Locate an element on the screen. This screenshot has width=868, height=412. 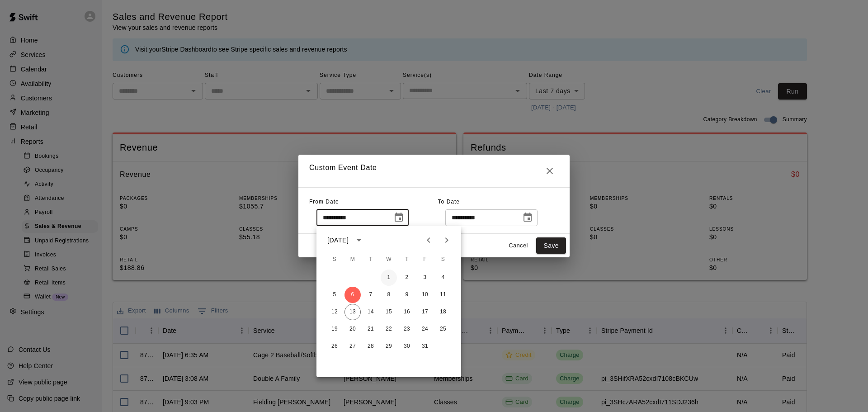
span: Sunday is located at coordinates (335, 259).